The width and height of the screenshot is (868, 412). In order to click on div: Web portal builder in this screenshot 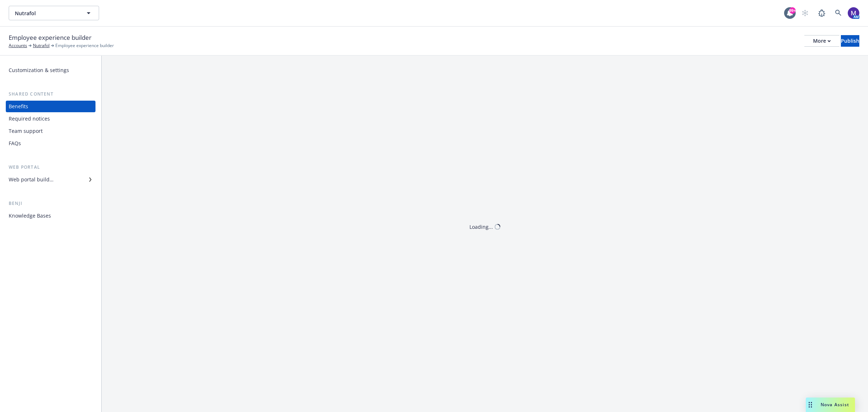, I will do `click(31, 179)`.